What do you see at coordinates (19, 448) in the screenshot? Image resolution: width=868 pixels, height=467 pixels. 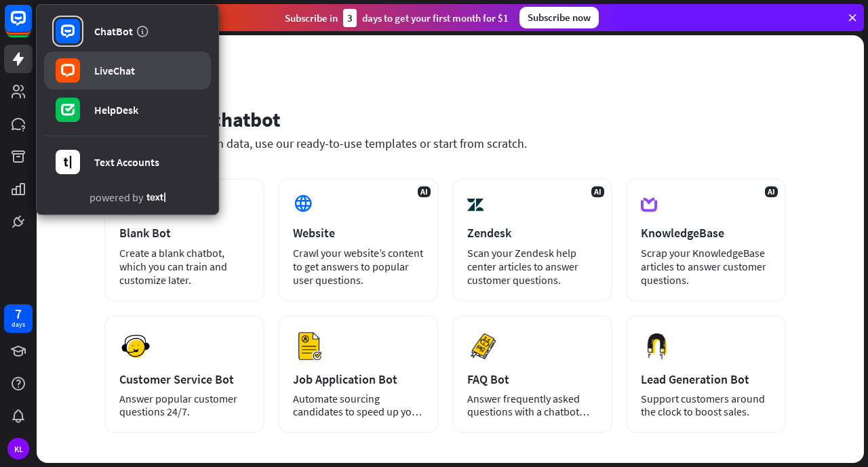 I see `div: KL` at bounding box center [19, 448].